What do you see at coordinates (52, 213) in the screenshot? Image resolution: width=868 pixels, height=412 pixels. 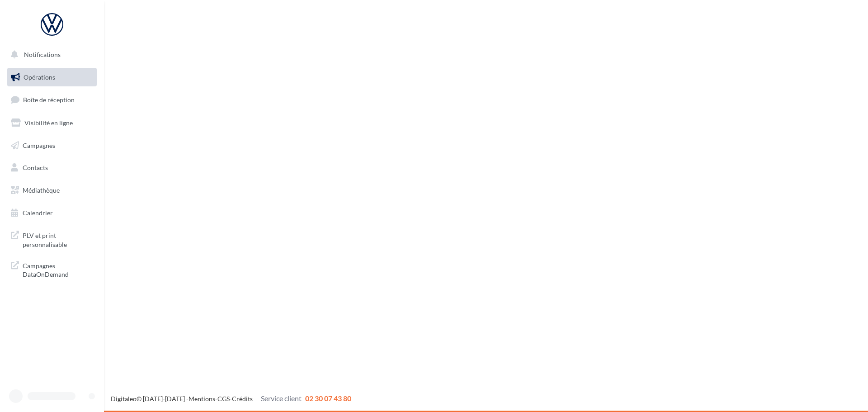 I see `a: Calendrier` at bounding box center [52, 213].